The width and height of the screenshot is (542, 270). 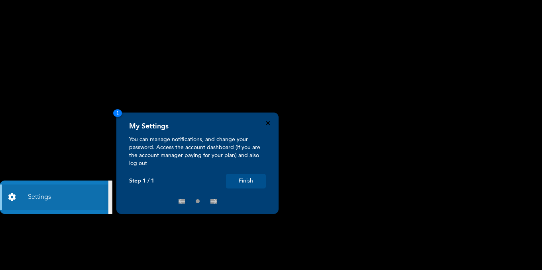 What do you see at coordinates (149, 127) in the screenshot?
I see `h4: My Settings` at bounding box center [149, 127].